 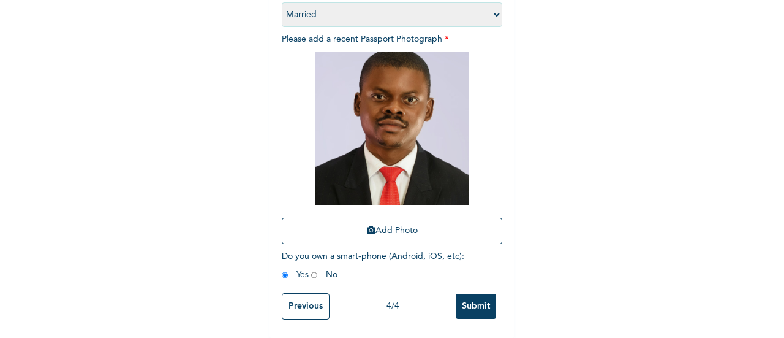 I want to click on img: Crop, so click(x=392, y=129).